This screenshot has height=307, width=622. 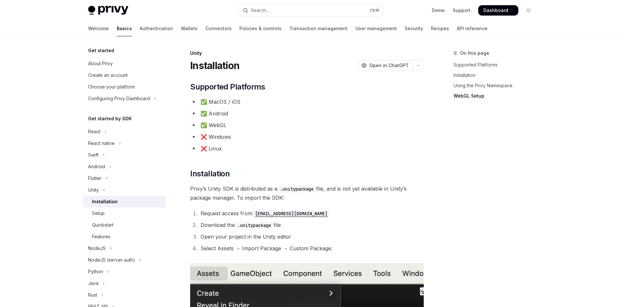 What do you see at coordinates (108, 75) in the screenshot?
I see `div: Create an account` at bounding box center [108, 75].